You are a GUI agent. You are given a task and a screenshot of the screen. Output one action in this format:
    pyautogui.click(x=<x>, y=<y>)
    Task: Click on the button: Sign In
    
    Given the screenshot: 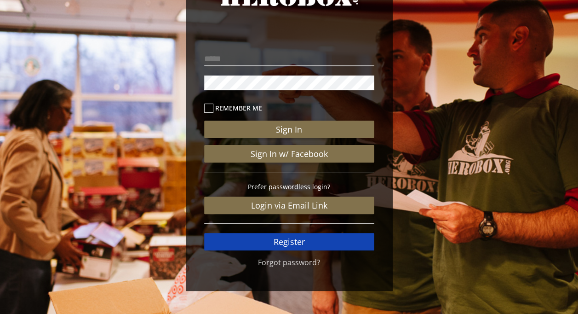 What is the action you would take?
    pyautogui.click(x=289, y=129)
    